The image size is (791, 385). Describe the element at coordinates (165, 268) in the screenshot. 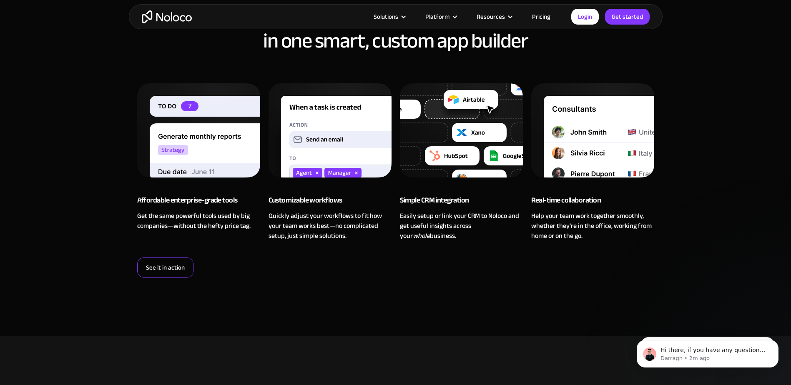

I see `strong: See it in action` at that location.